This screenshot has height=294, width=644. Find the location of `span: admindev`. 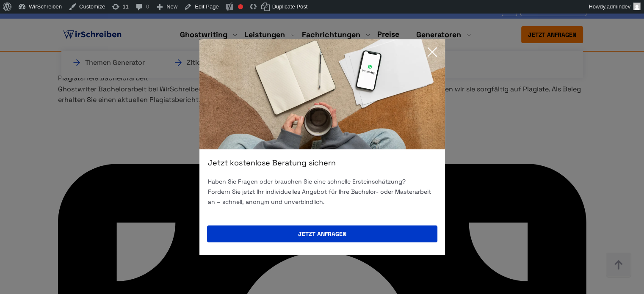

span: admindev is located at coordinates (619, 6).